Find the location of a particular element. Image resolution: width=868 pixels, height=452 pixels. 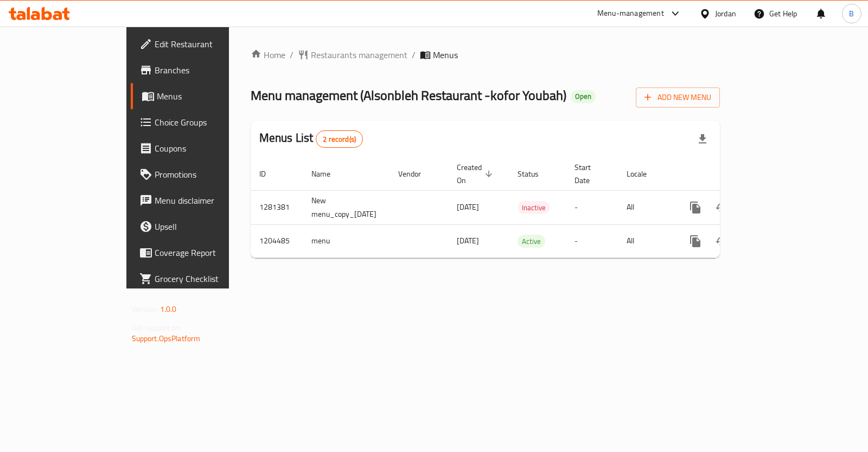

span: Inactive is located at coordinates (534, 207).